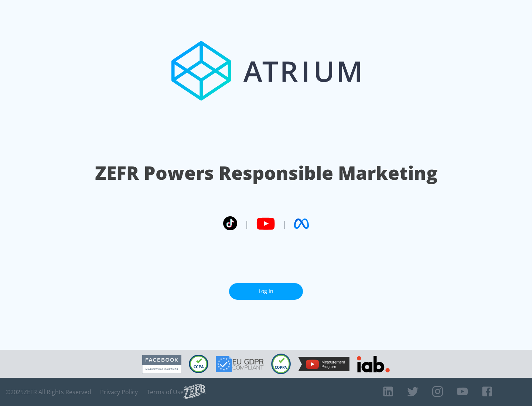  Describe the element at coordinates (119, 392) in the screenshot. I see `a: Privacy Policy` at that location.